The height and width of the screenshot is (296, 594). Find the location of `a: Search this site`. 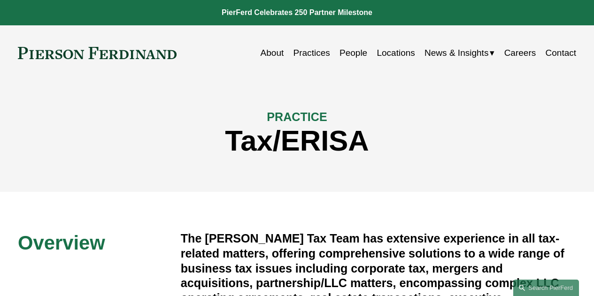

a: Search this site is located at coordinates (546, 288).